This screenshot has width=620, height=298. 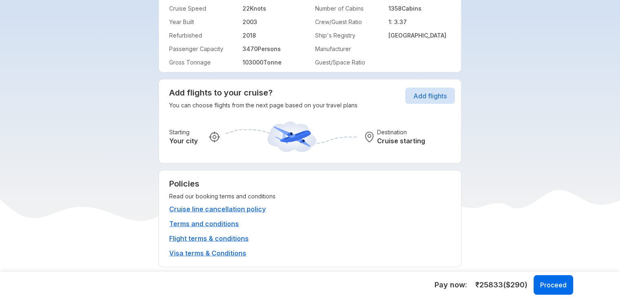 I want to click on h3: Policies, so click(x=312, y=183).